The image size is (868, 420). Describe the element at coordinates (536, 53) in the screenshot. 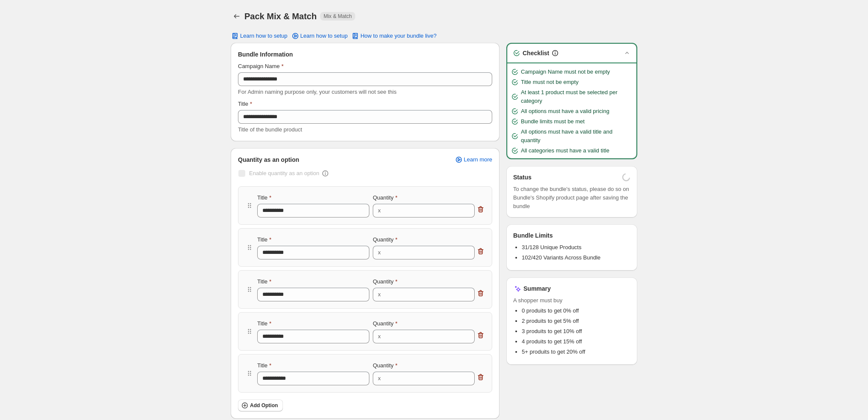

I see `h3: Checklist` at that location.